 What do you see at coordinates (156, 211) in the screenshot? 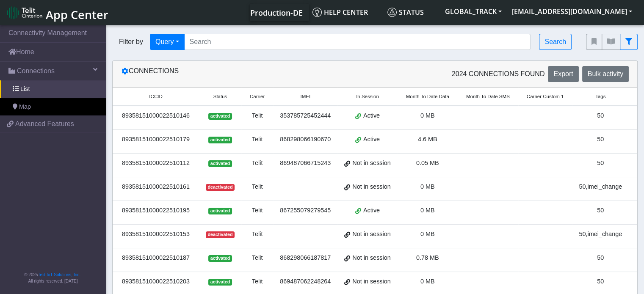
I see `div: 89358151000022510195` at bounding box center [156, 211].